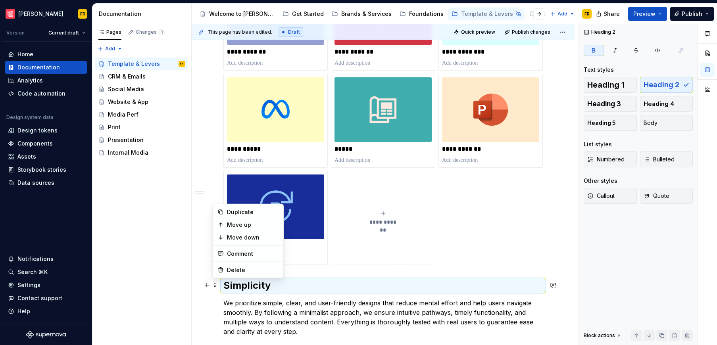 The height and width of the screenshot is (345, 717). I want to click on div: Media Perf, so click(123, 115).